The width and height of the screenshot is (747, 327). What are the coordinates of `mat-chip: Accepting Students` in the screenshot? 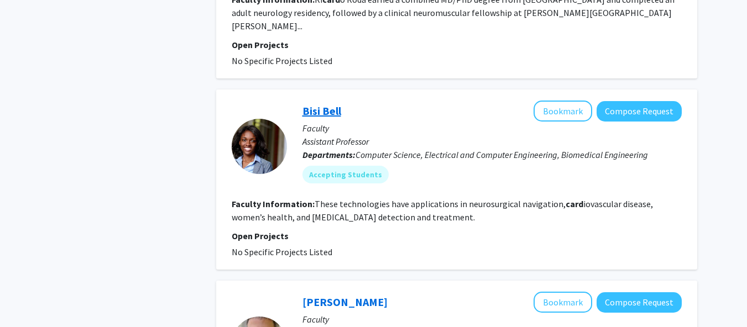 It's located at (346, 175).